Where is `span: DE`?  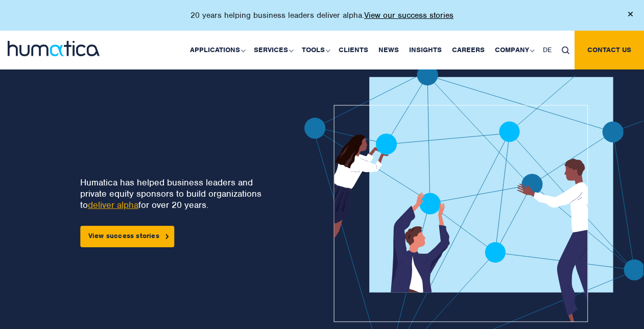
span: DE is located at coordinates (547, 49).